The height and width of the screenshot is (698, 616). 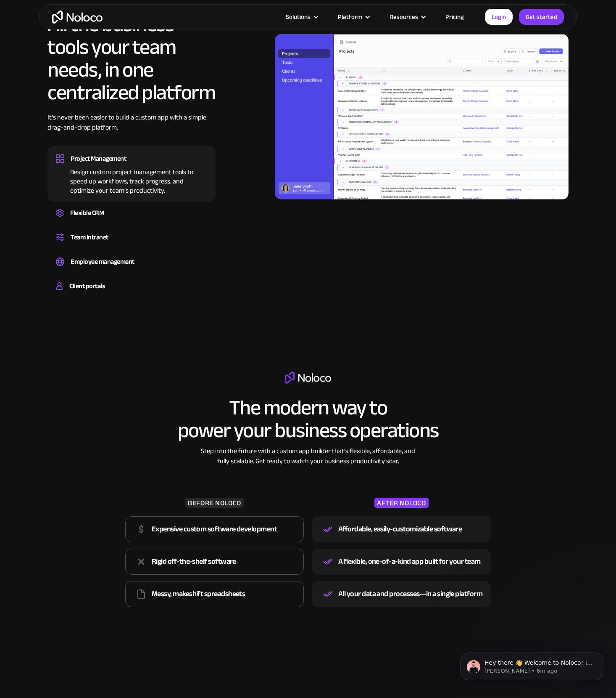 I want to click on div: Rigid off-the-shelf software, so click(x=194, y=562).